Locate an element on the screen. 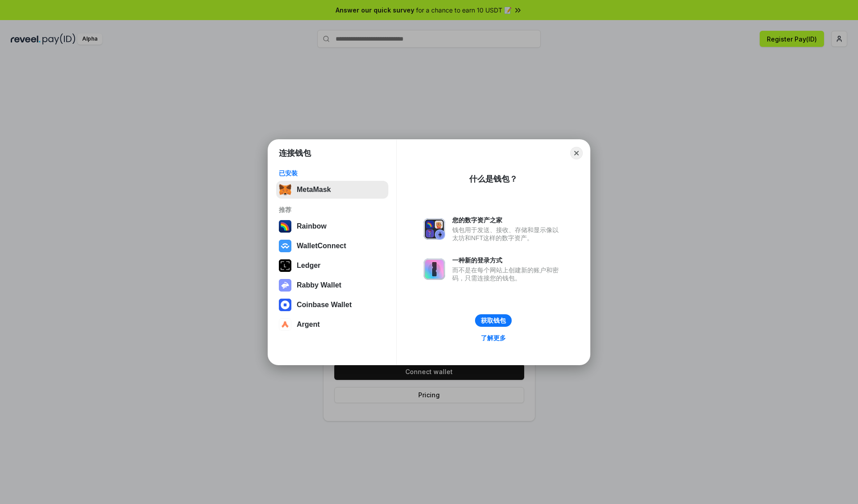 This screenshot has width=858, height=504. div: 什么是钱包？ is located at coordinates (493, 179).